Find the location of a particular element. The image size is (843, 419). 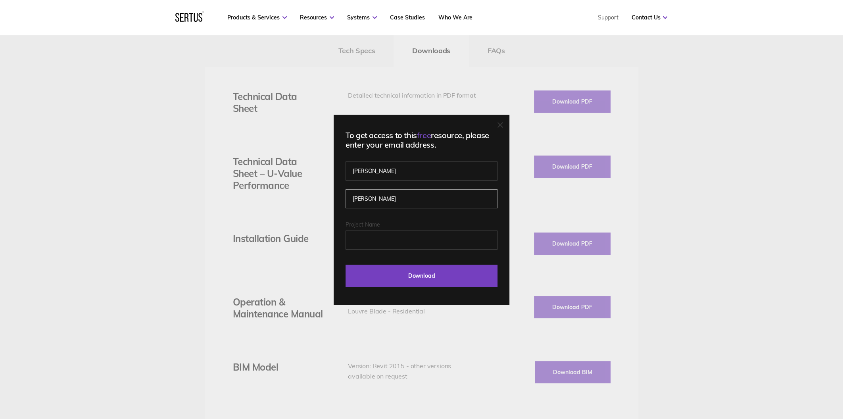

span: free is located at coordinates (424, 135).